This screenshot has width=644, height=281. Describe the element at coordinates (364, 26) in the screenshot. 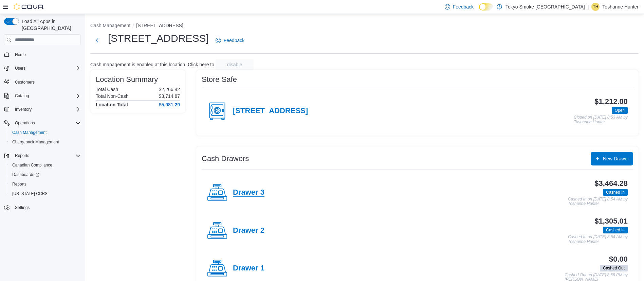

I see `nav: An example of EuiBreadcrumbs` at that location.